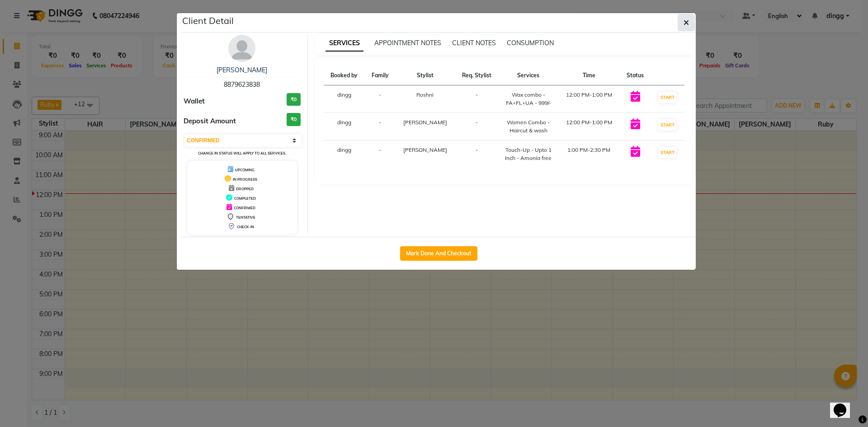  What do you see at coordinates (245, 170) in the screenshot?
I see `span: UPCOMING` at bounding box center [245, 170].